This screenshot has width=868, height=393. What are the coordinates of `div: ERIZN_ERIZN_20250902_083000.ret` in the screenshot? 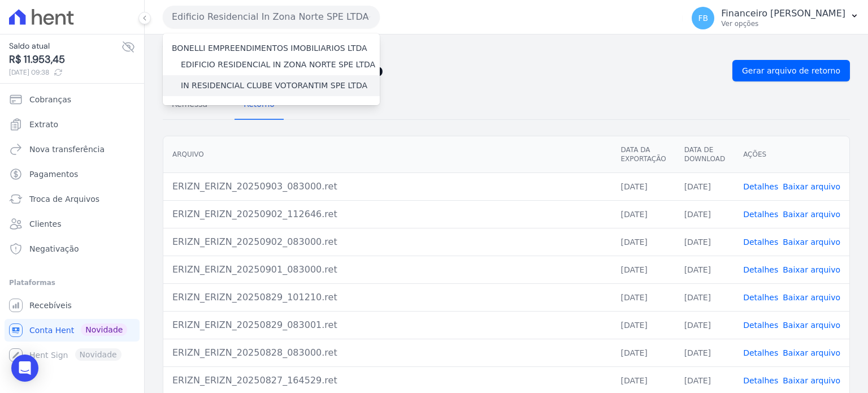 It's located at (387, 242).